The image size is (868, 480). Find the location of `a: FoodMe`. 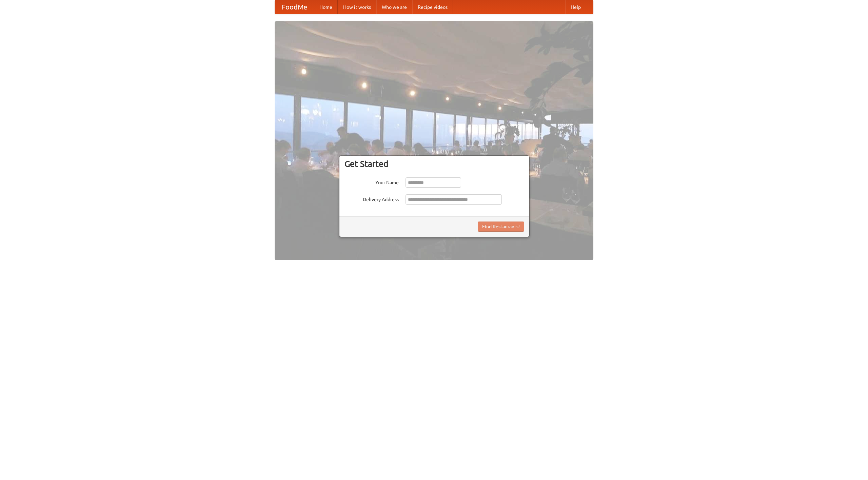

a: FoodMe is located at coordinates (294, 7).